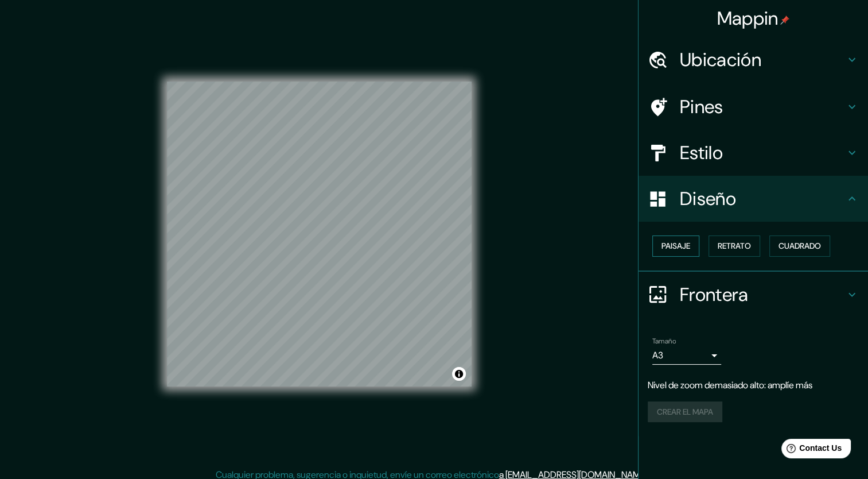 The height and width of the screenshot is (479, 868). Describe the element at coordinates (664, 341) in the screenshot. I see `label: Tamaño` at that location.